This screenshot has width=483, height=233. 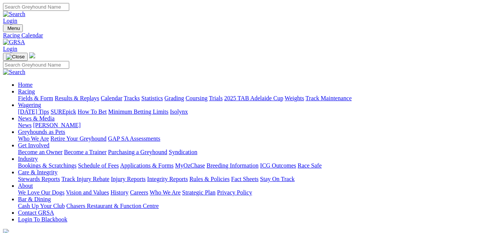 I want to click on div: Get Involved, so click(x=249, y=152).